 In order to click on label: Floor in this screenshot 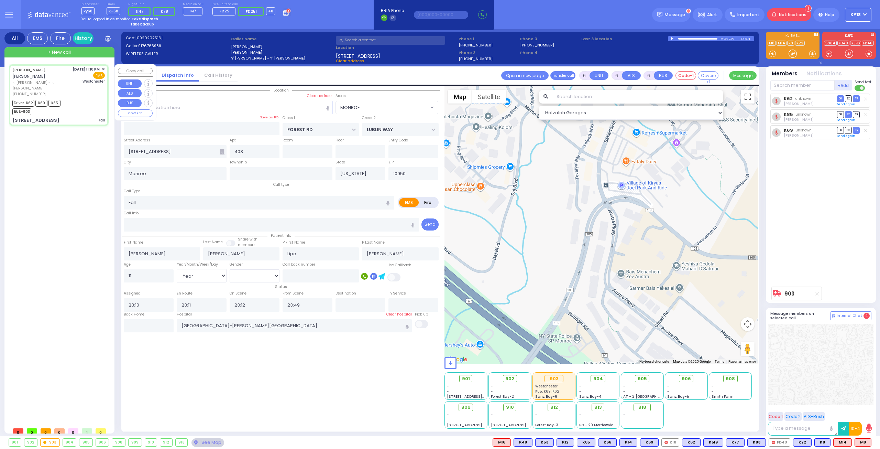, I will do `click(340, 140)`.